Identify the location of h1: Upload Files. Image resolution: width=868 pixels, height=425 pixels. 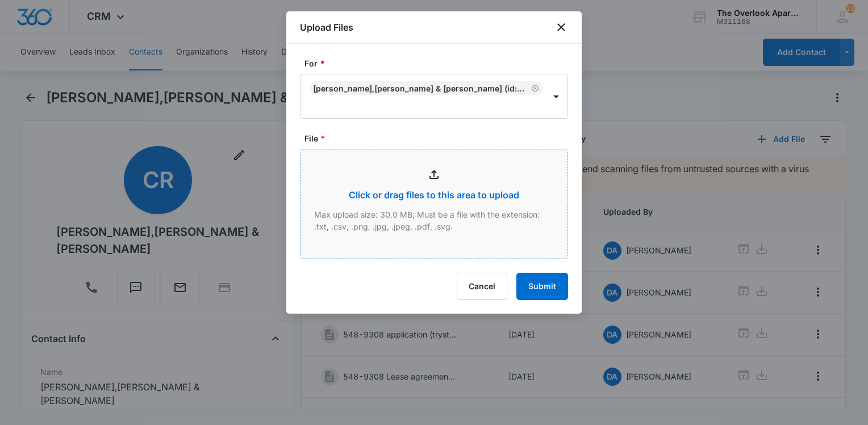
(326, 27).